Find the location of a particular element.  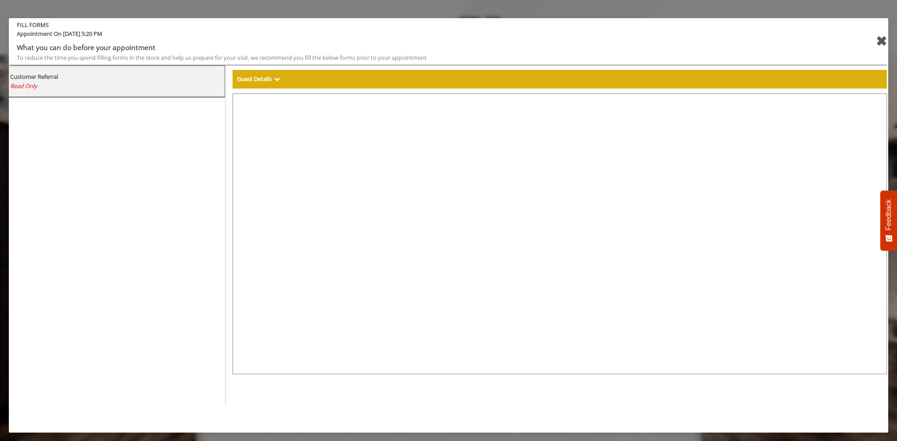

b: Customer Referral is located at coordinates (34, 77).